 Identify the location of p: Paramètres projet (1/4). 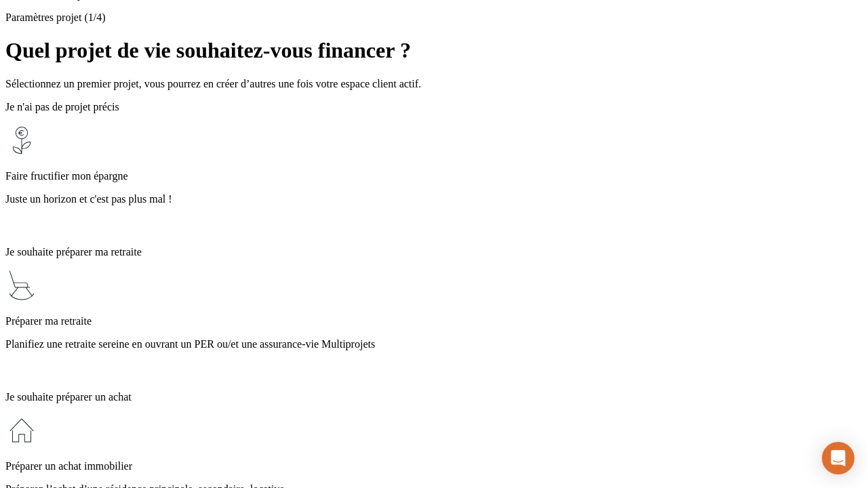
(434, 17).